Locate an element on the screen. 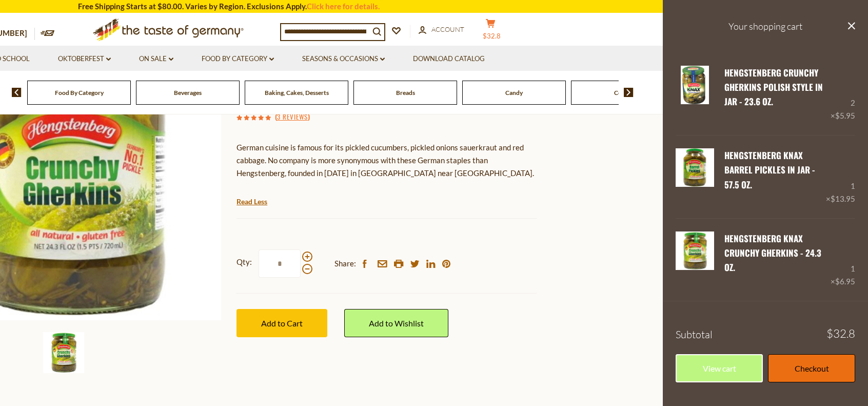 This screenshot has width=868, height=406. span: Subtotal is located at coordinates (694, 334).